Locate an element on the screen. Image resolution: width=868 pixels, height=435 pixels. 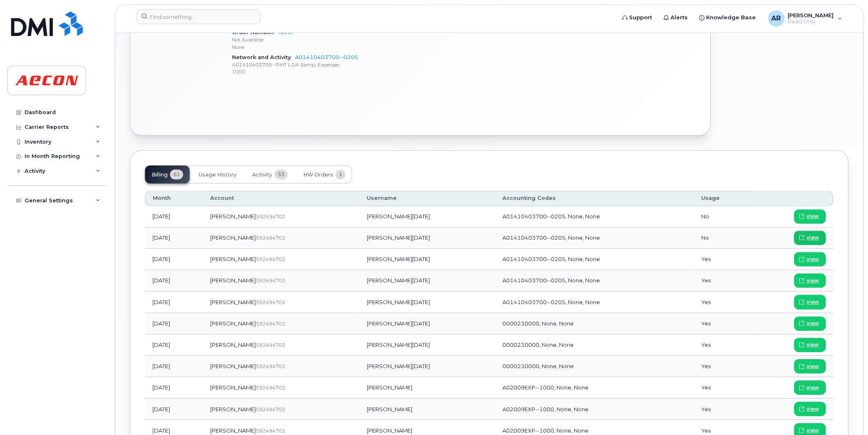
a: Support is located at coordinates (638, 17).